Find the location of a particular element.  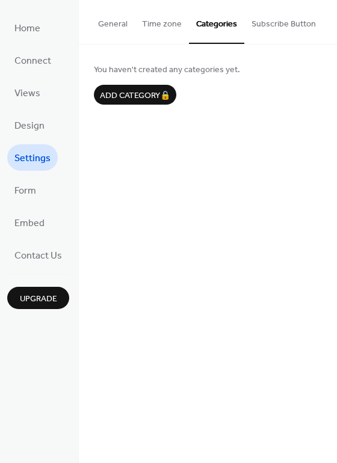

span: Contact Us is located at coordinates (38, 256).